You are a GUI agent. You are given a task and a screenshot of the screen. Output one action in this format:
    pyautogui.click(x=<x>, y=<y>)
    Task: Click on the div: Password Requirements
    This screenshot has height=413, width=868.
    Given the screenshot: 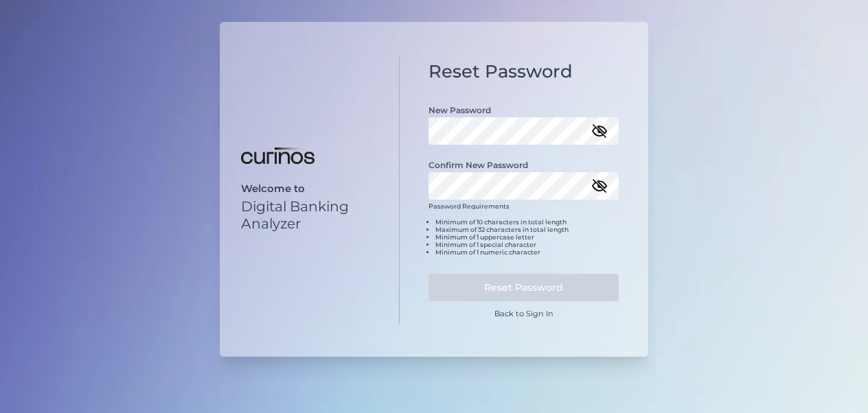 What is the action you would take?
    pyautogui.click(x=524, y=235)
    